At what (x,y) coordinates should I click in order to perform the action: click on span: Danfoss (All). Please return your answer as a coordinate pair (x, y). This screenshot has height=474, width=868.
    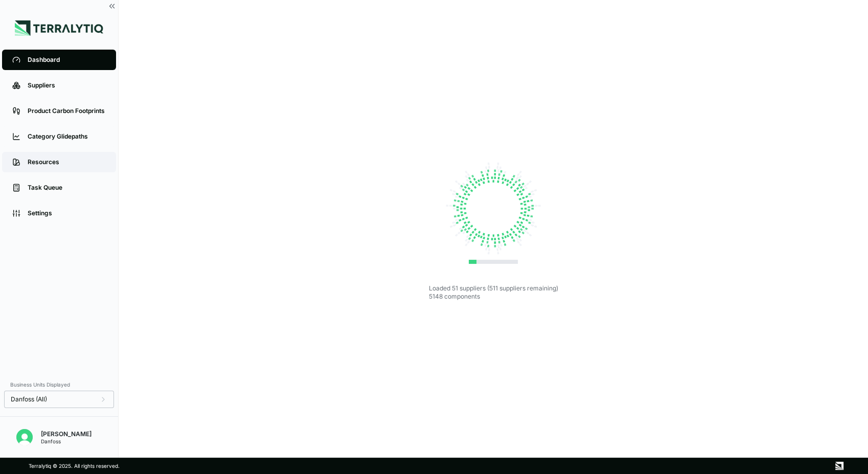
    Looking at the image, I should click on (29, 399).